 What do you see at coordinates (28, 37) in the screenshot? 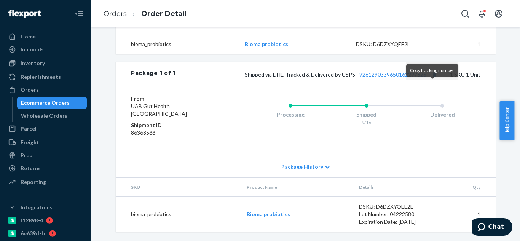
I see `div: Home` at bounding box center [28, 37].